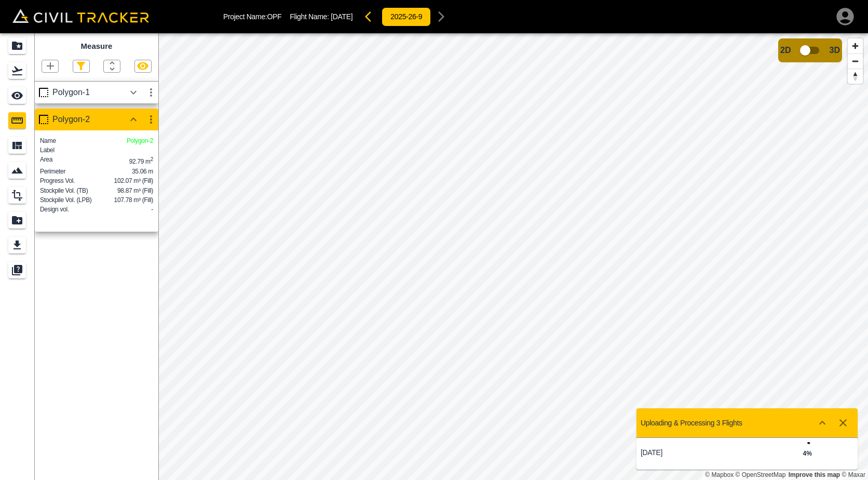  I want to click on a: Mapbox, so click(719, 474).